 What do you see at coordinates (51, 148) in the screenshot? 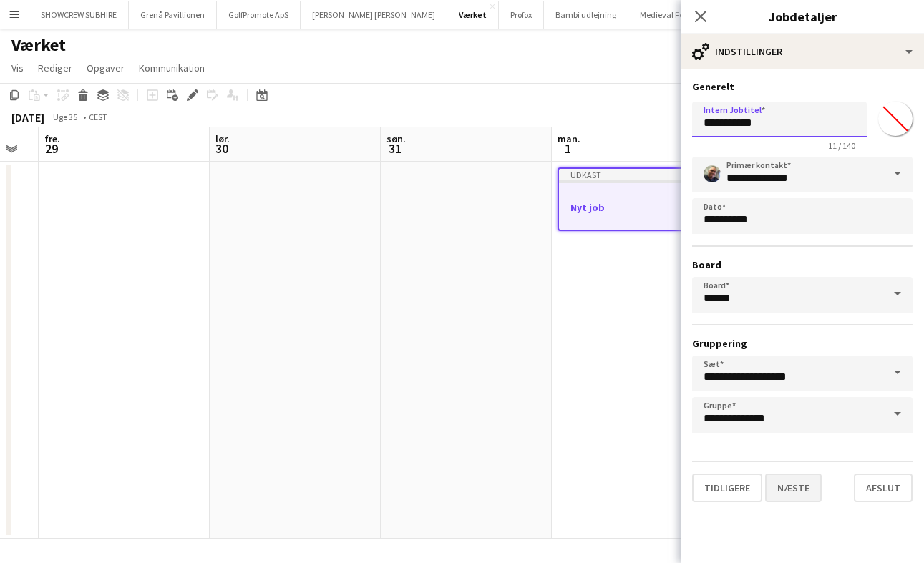
I see `span: 29` at bounding box center [51, 148].